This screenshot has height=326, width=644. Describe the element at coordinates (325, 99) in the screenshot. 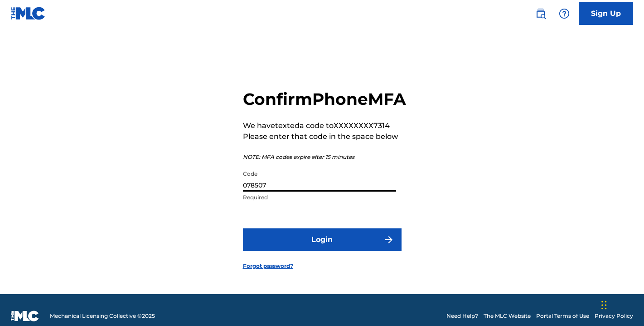

I see `h2: Confirm Phone MFA` at that location.